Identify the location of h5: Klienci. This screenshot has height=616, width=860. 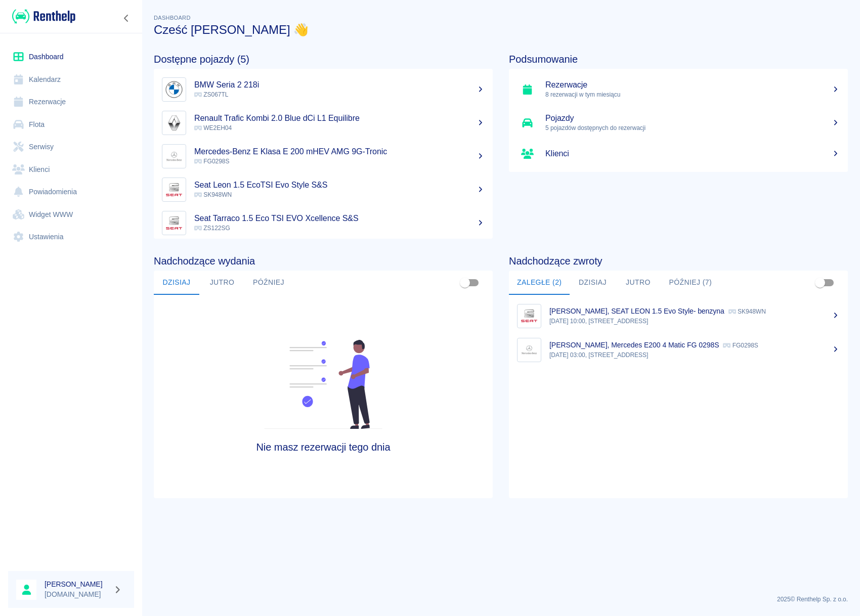
(693, 154).